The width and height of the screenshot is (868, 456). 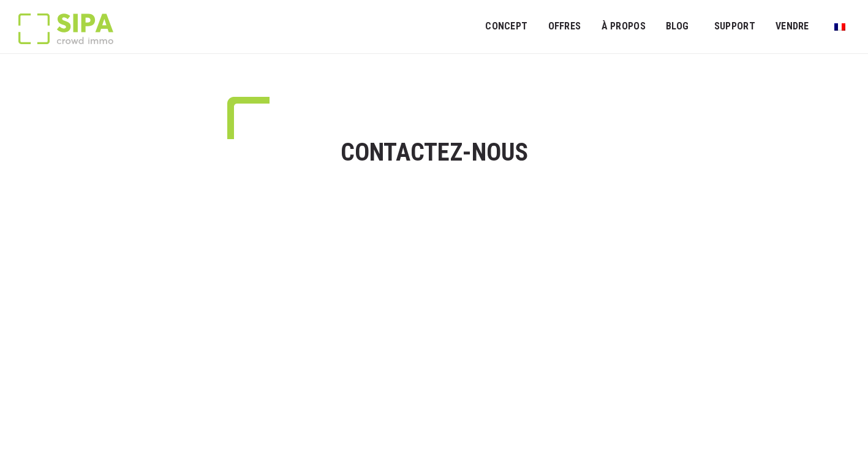 I want to click on a: À PROPOS, so click(x=624, y=26).